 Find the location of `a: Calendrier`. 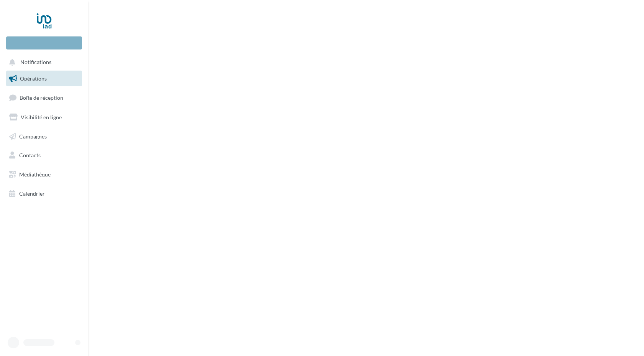

a: Calendrier is located at coordinates (44, 193).